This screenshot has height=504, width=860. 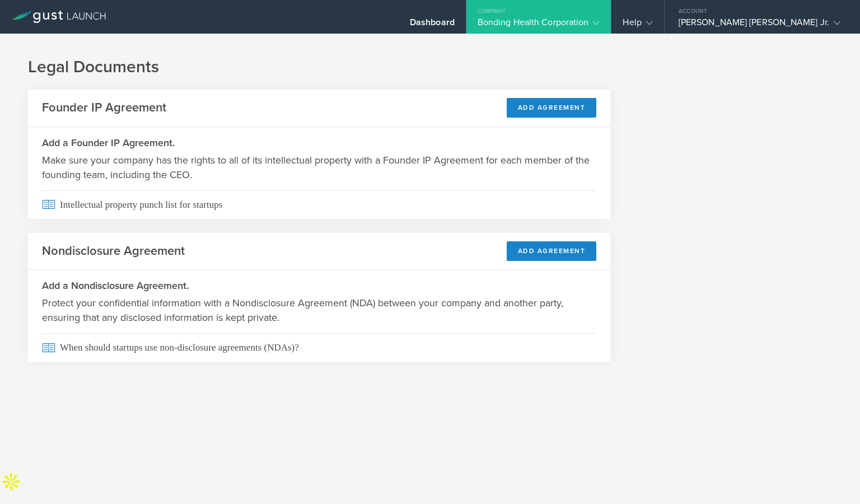 What do you see at coordinates (319, 143) in the screenshot?
I see `h3: Add a Founder IP Agreement.` at bounding box center [319, 143].